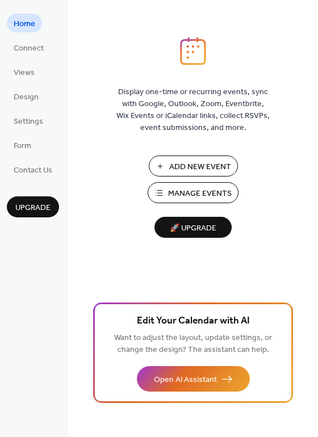 This screenshot has width=318, height=437. What do you see at coordinates (28, 121) in the screenshot?
I see `span: Settings` at bounding box center [28, 121].